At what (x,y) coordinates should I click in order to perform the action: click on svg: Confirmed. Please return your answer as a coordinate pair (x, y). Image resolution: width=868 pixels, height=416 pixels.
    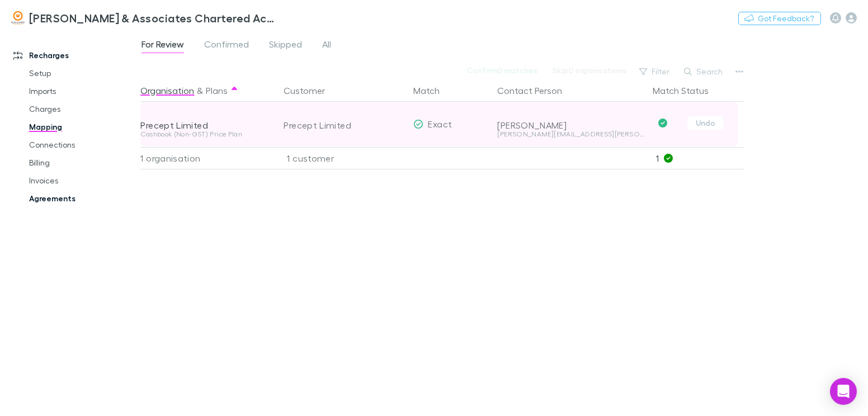
    Looking at the image, I should click on (663, 123).